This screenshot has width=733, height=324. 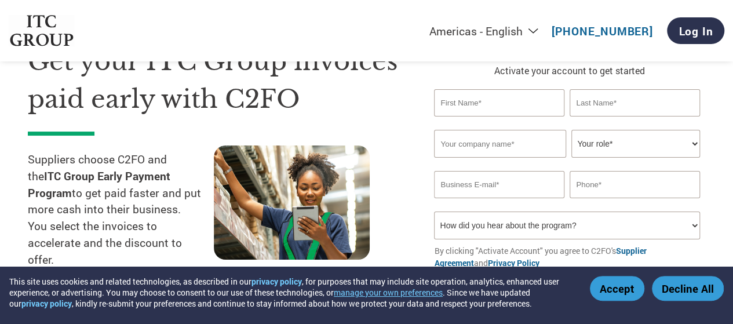 I want to click on div: This site uses cookies and related technologies, as described in our , for purposes that may incl..., so click(x=291, y=292).